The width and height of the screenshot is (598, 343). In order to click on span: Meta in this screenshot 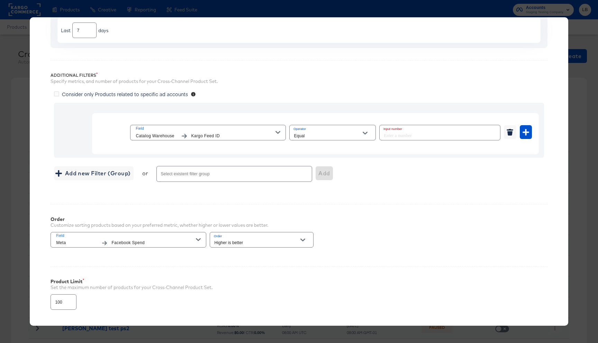, I will do `click(77, 243)`.